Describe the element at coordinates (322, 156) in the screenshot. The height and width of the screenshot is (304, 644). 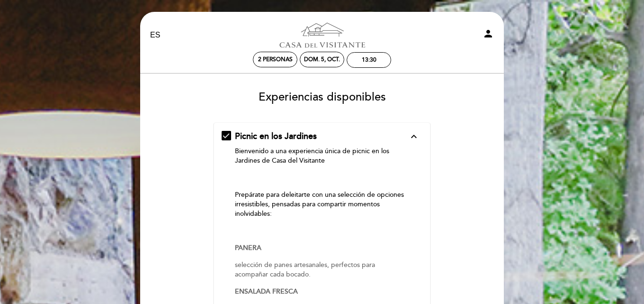
I see `p: Bienvenido a una experiencia única de picnic en los Jardines de Casa del Visitante` at that location.